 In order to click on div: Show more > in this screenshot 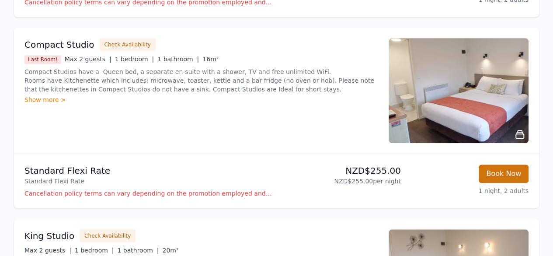, I will do `click(201, 100)`.